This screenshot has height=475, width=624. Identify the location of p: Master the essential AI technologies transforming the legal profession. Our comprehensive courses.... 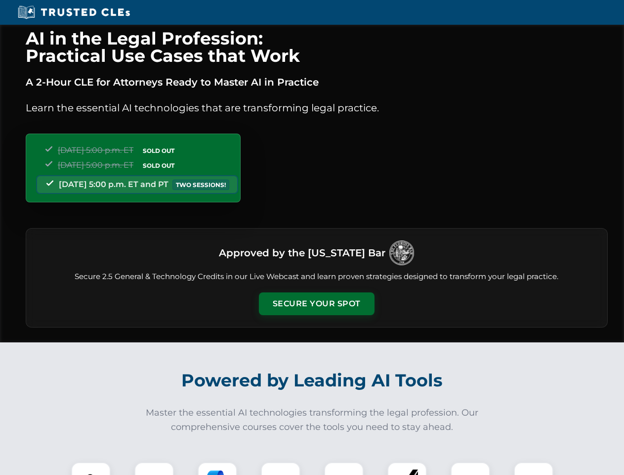
(312, 420).